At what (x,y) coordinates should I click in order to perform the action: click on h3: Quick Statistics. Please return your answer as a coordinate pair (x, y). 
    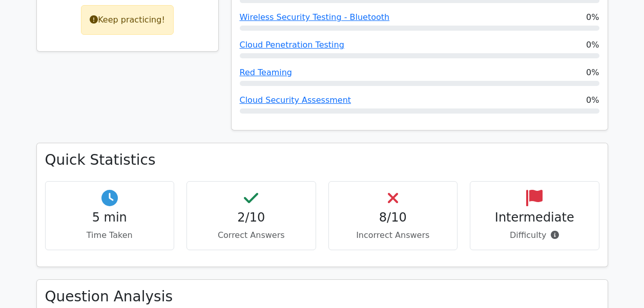
    Looking at the image, I should click on (322, 161).